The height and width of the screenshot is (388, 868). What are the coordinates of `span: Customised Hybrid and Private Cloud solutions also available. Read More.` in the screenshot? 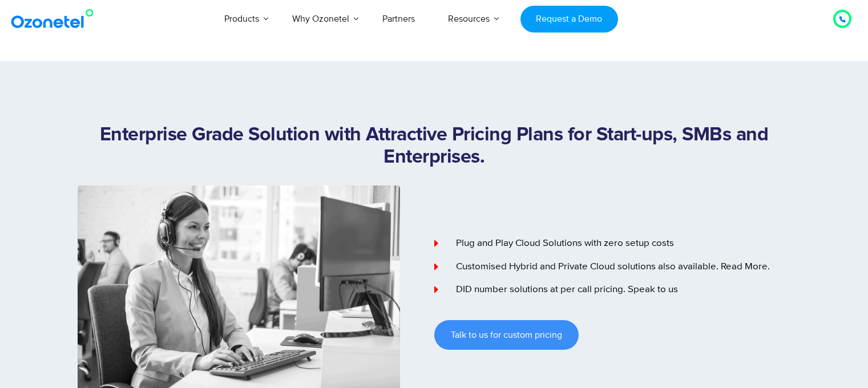 It's located at (611, 267).